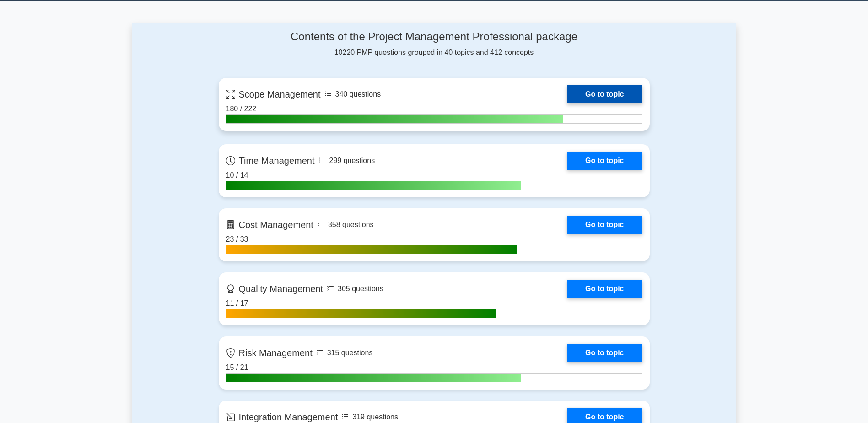  What do you see at coordinates (434, 44) in the screenshot?
I see `div: 10220 PMP questions grouped in 40 topics and 412 concepts` at bounding box center [434, 44].